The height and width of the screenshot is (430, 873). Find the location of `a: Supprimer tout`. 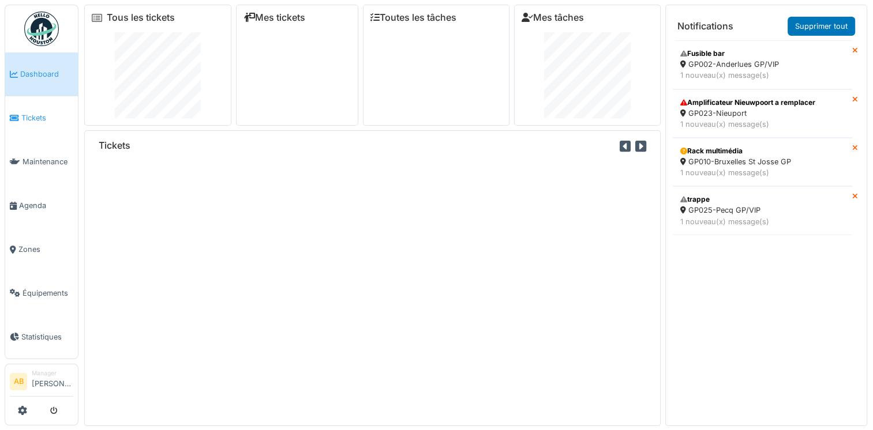

a: Supprimer tout is located at coordinates (821, 26).